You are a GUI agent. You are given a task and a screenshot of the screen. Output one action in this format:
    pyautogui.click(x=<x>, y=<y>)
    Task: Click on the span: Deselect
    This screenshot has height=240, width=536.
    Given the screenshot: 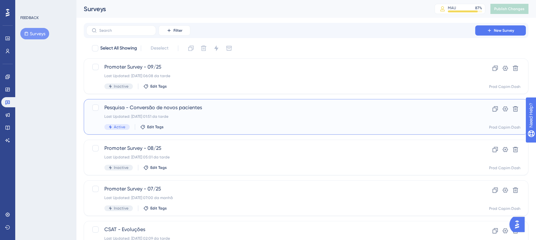 What is the action you would take?
    pyautogui.click(x=160, y=48)
    